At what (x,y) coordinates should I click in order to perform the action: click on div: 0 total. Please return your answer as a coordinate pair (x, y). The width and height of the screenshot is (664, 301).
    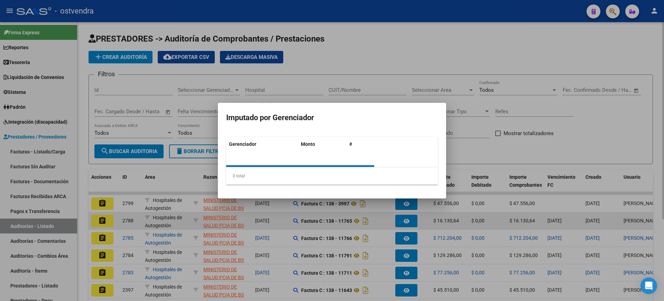
    Looking at the image, I should click on (332, 176).